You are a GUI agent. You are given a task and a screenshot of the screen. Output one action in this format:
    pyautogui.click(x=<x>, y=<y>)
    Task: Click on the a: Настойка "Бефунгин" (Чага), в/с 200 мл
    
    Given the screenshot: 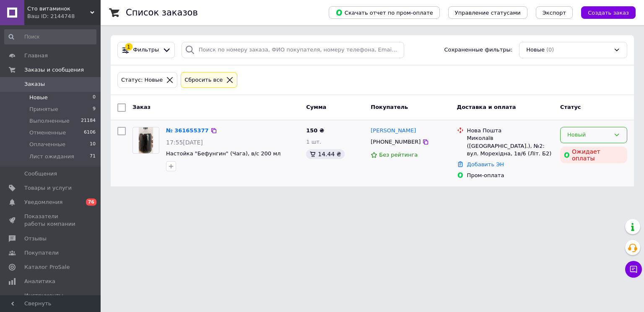 What is the action you would take?
    pyautogui.click(x=223, y=153)
    